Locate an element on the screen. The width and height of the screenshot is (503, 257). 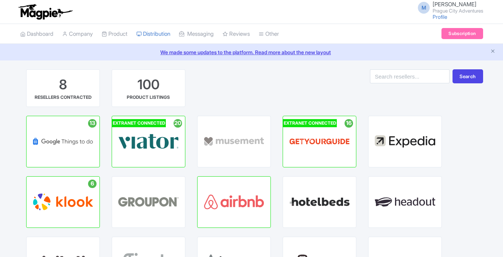
a: Subscription is located at coordinates (462, 34).